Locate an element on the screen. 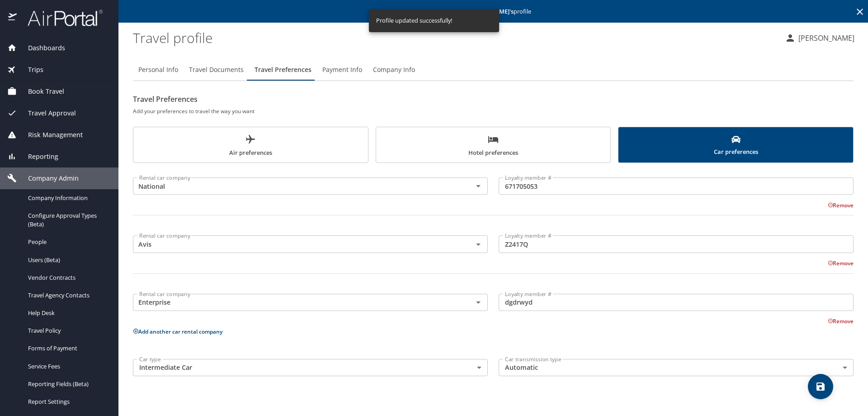 This screenshot has height=416, width=868. span: Risk Management is located at coordinates (50, 135).